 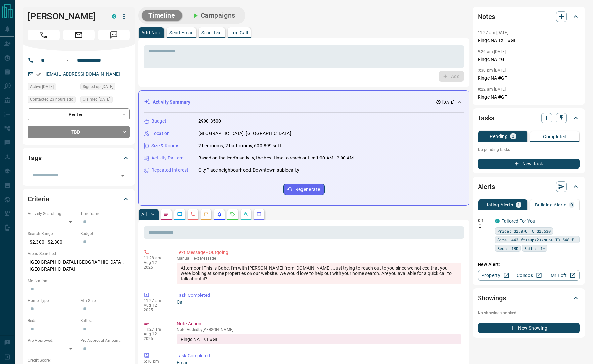 What do you see at coordinates (513, 136) in the screenshot?
I see `p: 0` at bounding box center [513, 136].